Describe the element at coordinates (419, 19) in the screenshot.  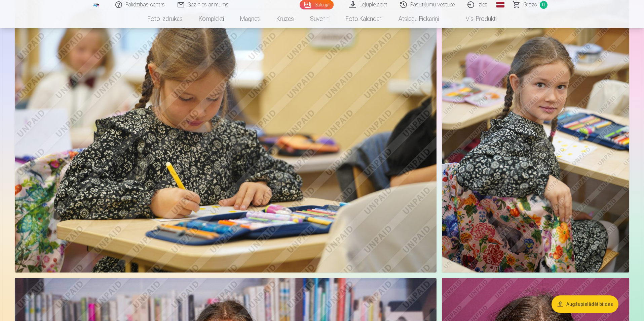
I see `a: Atslēgu piekariņi` at that location.